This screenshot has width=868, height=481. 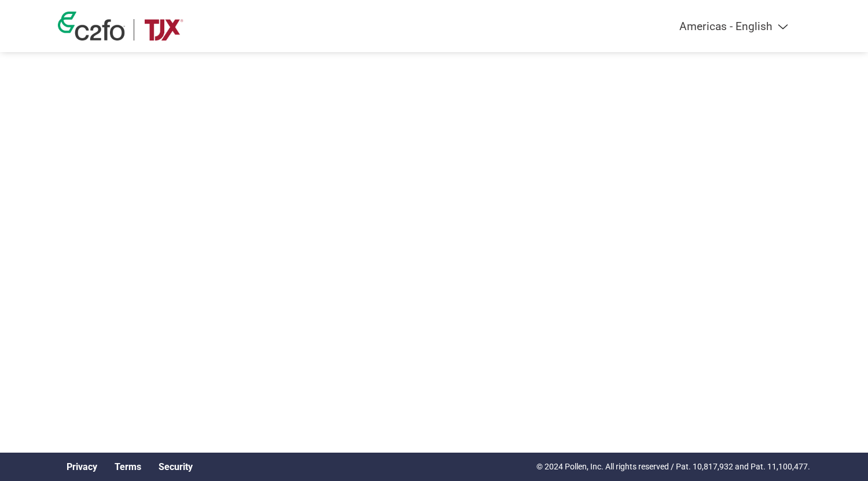 I want to click on a: Security, so click(x=175, y=467).